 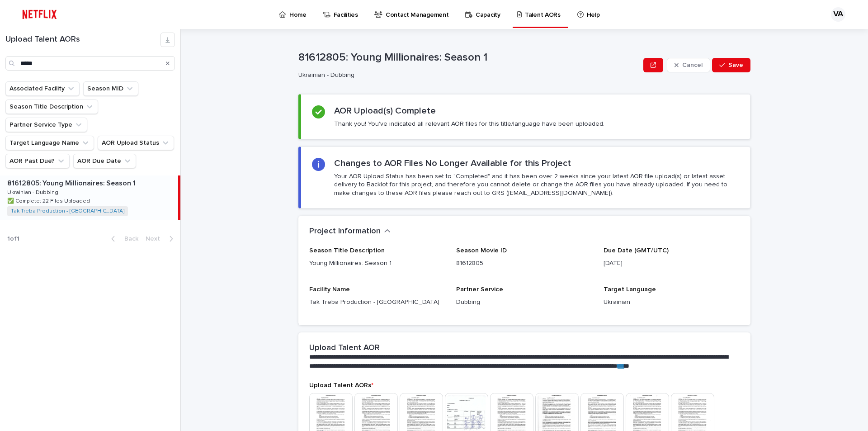 What do you see at coordinates (345, 231) in the screenshot?
I see `h2: Project Information` at bounding box center [345, 231].